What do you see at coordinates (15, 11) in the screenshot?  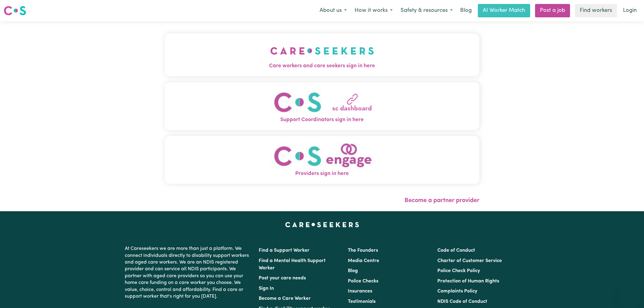 I see `a: Careseekers logo` at bounding box center [15, 11].